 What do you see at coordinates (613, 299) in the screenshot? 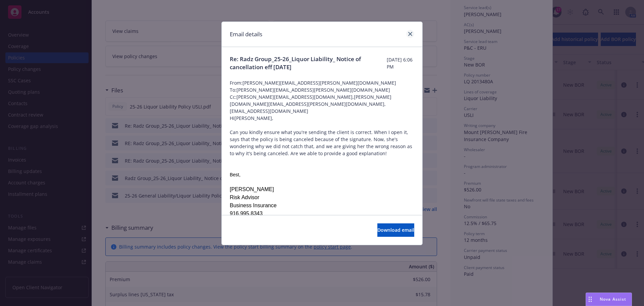
I see `span: Nova Assist` at bounding box center [613, 299].